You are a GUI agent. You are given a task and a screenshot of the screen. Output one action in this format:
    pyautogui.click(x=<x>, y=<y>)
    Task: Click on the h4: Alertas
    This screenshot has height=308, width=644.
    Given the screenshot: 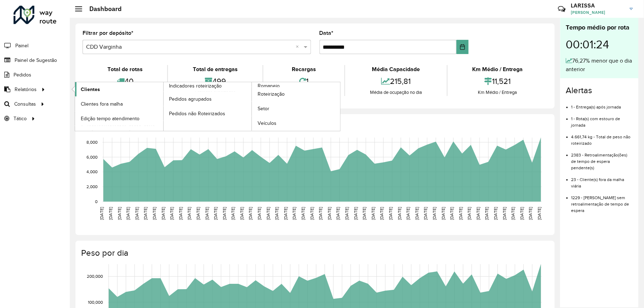 What is the action you would take?
    pyautogui.click(x=600, y=90)
    